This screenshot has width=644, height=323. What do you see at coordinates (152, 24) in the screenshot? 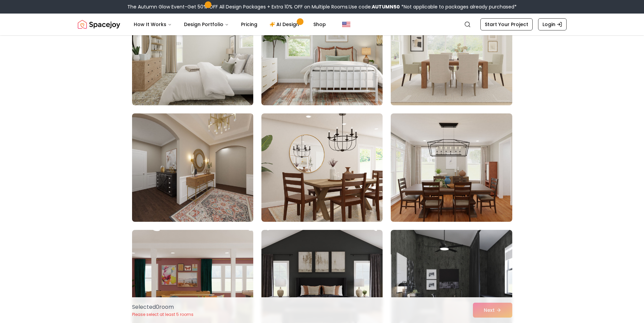
I see `button: How It Works` at bounding box center [152, 24].